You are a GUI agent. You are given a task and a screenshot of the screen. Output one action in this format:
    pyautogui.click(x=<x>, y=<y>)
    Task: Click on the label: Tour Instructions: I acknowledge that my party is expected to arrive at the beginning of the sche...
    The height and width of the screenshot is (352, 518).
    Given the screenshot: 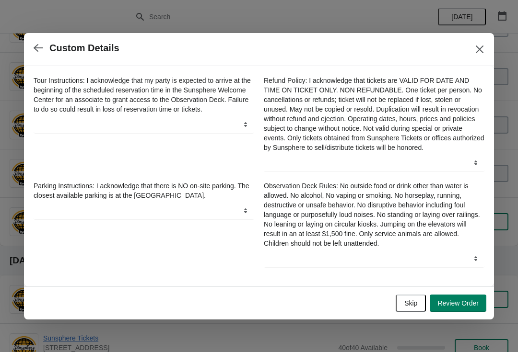 What is the action you would take?
    pyautogui.click(x=144, y=95)
    